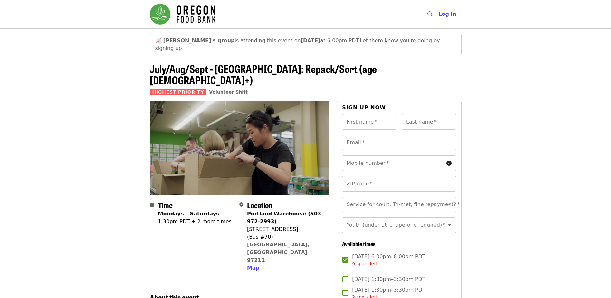  What do you see at coordinates (430, 14) in the screenshot?
I see `i: search icon` at bounding box center [430, 14].